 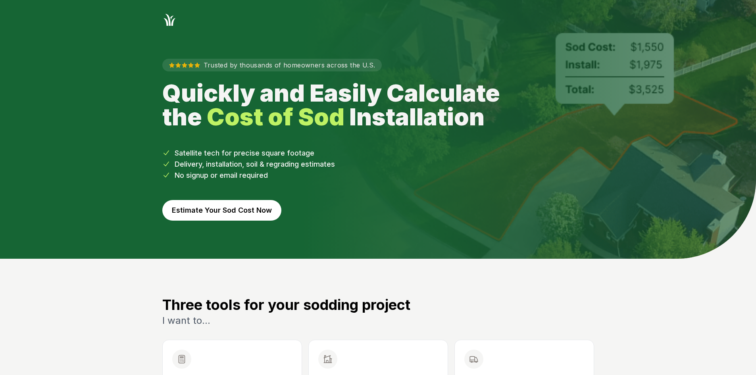 What do you see at coordinates (378, 164) in the screenshot?
I see `li: Delivery, installation, soil & regrading` at bounding box center [378, 164].